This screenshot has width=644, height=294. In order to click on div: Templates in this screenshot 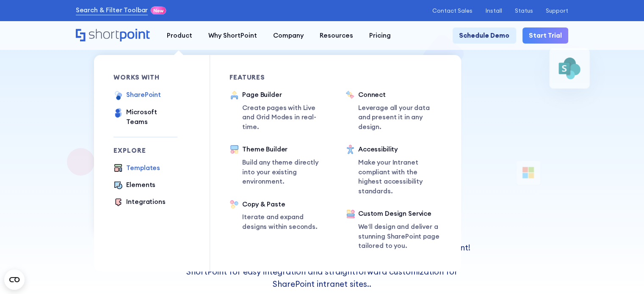, I will do `click(143, 168)`.